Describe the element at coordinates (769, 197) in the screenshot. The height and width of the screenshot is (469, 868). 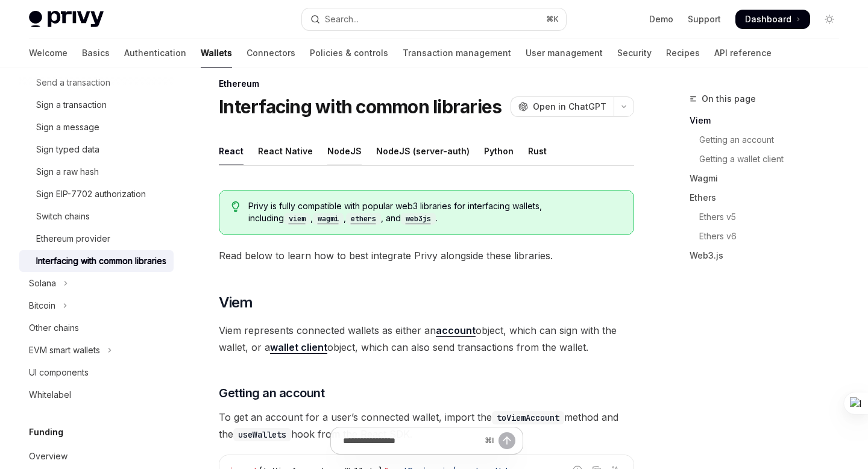
I see `a: Ethers` at that location.